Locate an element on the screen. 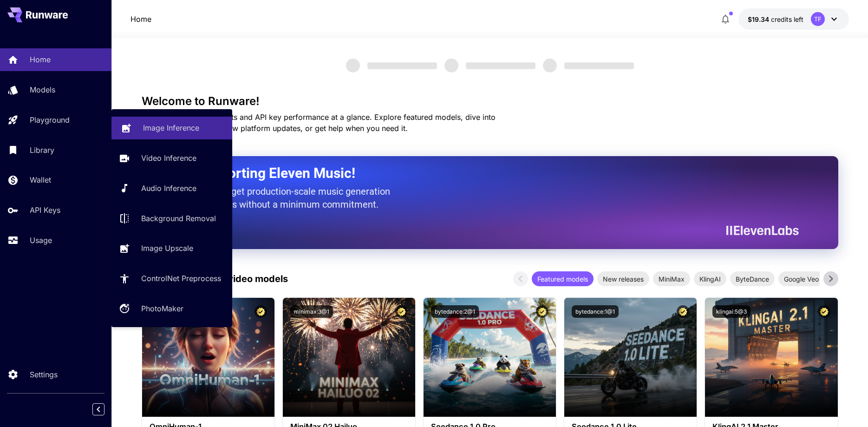 This screenshot has height=427, width=868. a: Audio Inference is located at coordinates (171, 188).